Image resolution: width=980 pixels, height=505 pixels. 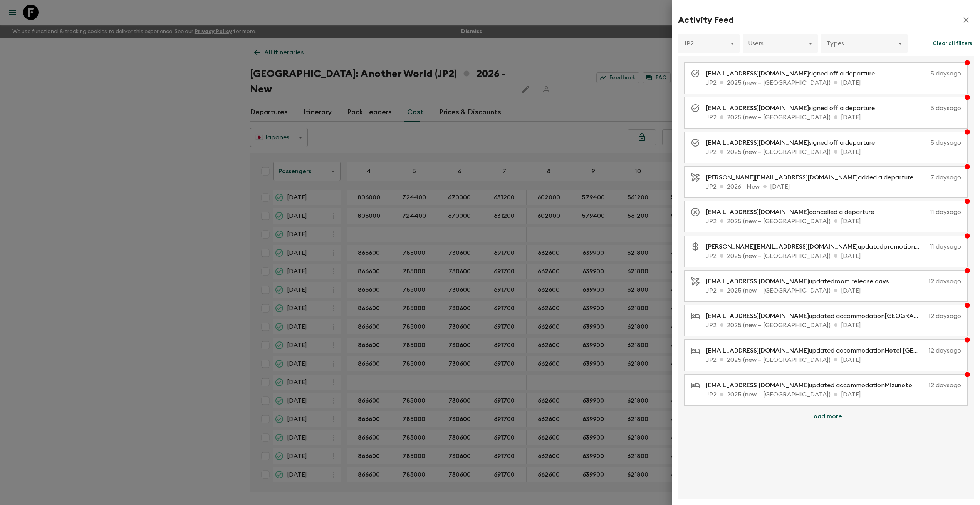 I want to click on div: JP2, so click(x=709, y=43).